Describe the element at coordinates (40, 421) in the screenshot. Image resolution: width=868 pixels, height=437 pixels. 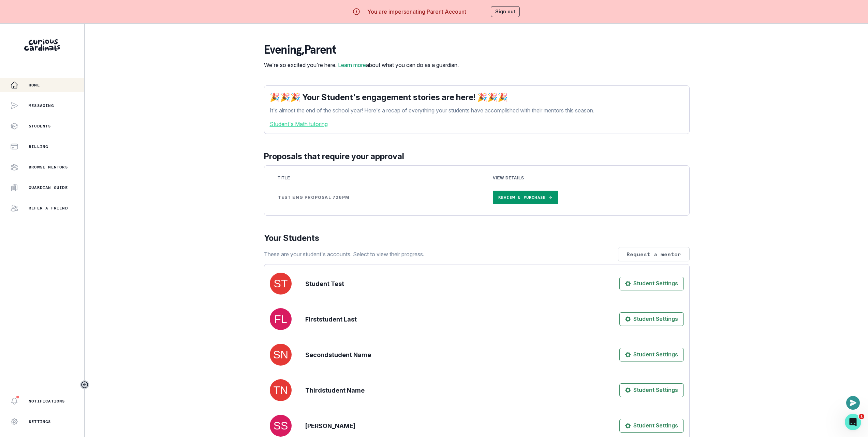
I see `p: Settings` at that location.